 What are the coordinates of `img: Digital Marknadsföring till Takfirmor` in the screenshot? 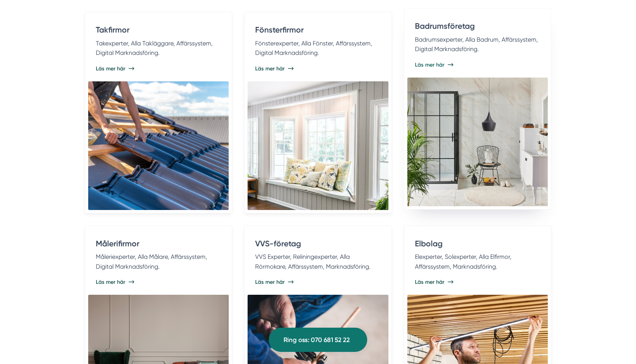 It's located at (159, 145).